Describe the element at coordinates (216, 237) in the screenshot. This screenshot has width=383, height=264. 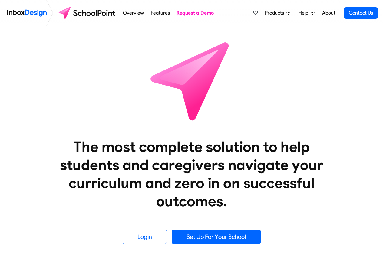
I see `a: Set Up For Your School` at that location.